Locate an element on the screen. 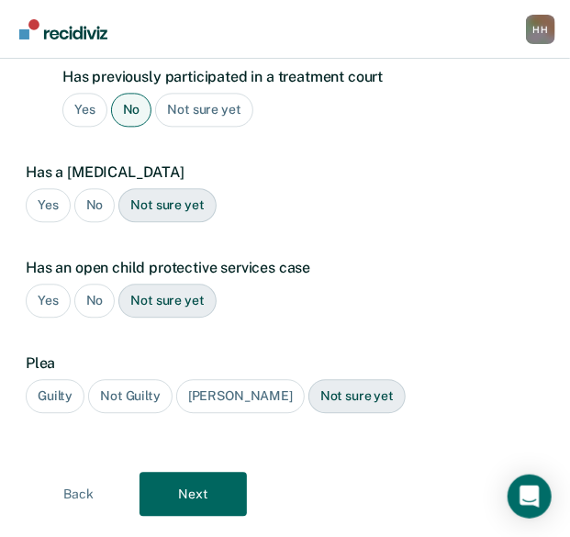 This screenshot has width=570, height=537. div: H H is located at coordinates (541, 29).